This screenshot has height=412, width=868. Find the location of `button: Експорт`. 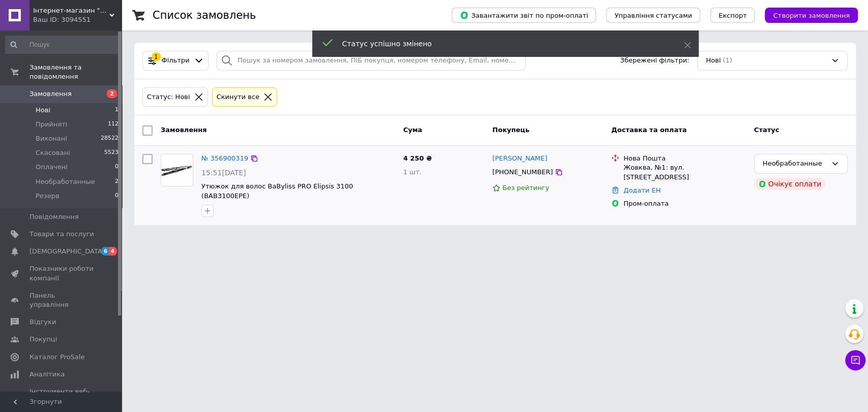

button: Експорт is located at coordinates (733, 15).